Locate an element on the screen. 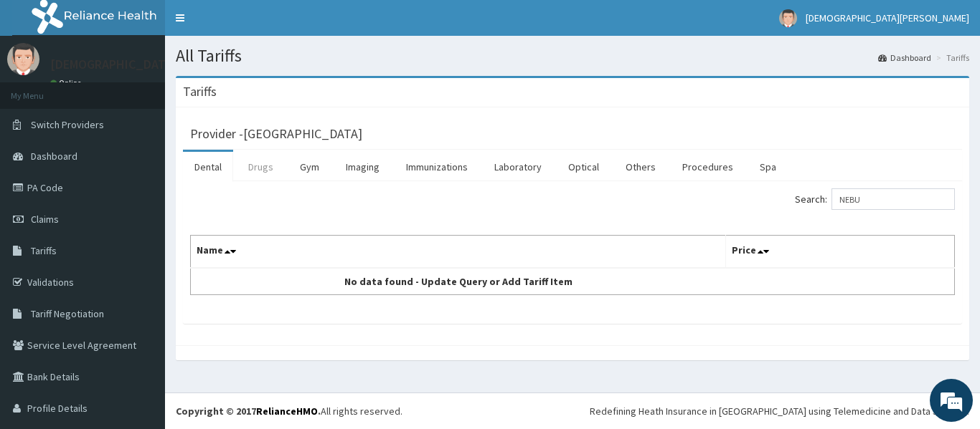 This screenshot has width=980, height=429. a: Procedures is located at coordinates (707, 167).